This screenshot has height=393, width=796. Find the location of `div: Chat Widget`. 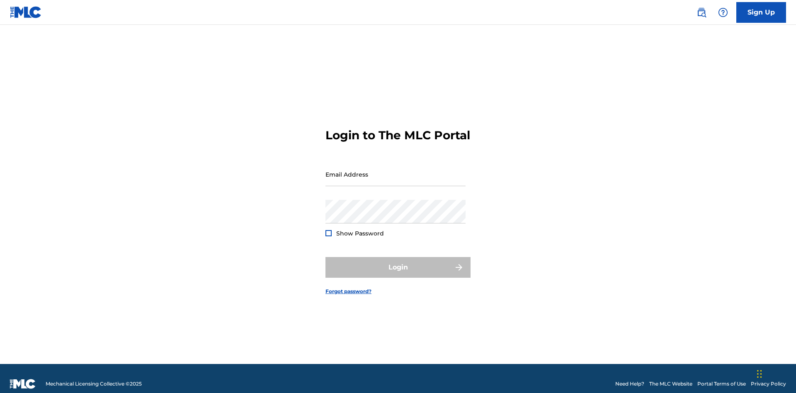

div: Chat Widget is located at coordinates (775, 373).